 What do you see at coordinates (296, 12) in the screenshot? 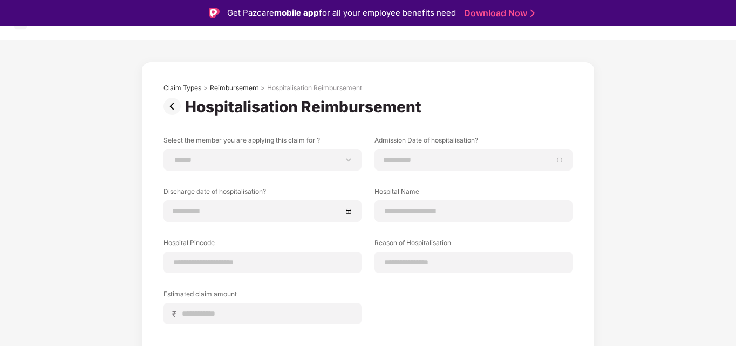
I see `strong: mobile app` at bounding box center [296, 12].